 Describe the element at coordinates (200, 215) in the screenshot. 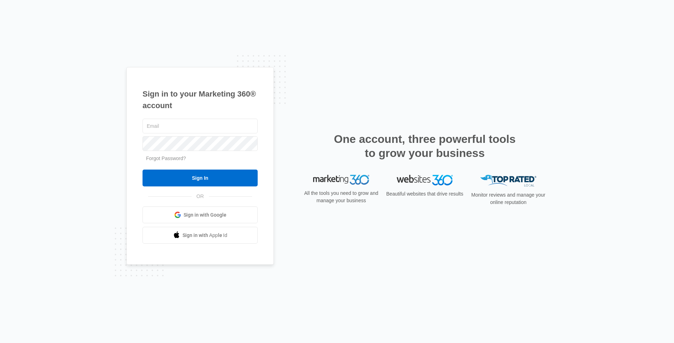

I see `a: Sign in with Google` at that location.